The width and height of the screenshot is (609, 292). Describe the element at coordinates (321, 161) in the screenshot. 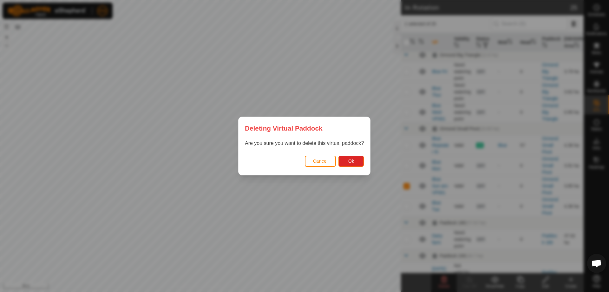

I see `button: Cancel` at that location.